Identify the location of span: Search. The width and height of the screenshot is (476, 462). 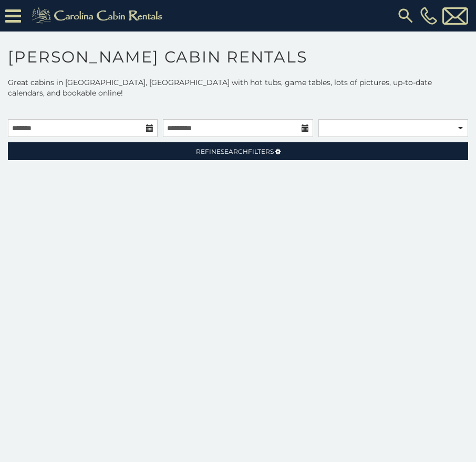
(234, 151).